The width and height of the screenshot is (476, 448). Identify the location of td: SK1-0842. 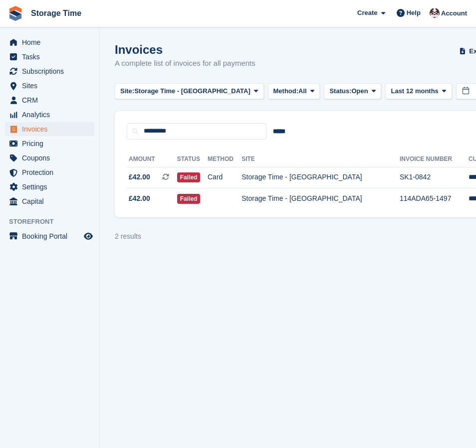
(434, 177).